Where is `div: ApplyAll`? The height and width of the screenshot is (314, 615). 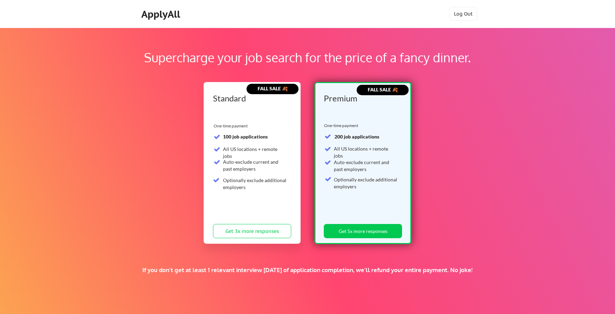 div: ApplyAll is located at coordinates (162, 14).